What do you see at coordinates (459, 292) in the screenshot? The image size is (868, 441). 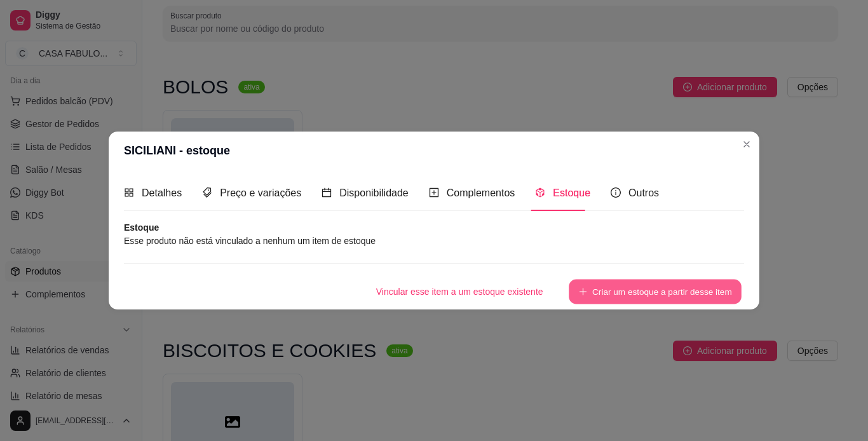 I see `button: Vincular esse item a um estoque existente` at bounding box center [459, 292].